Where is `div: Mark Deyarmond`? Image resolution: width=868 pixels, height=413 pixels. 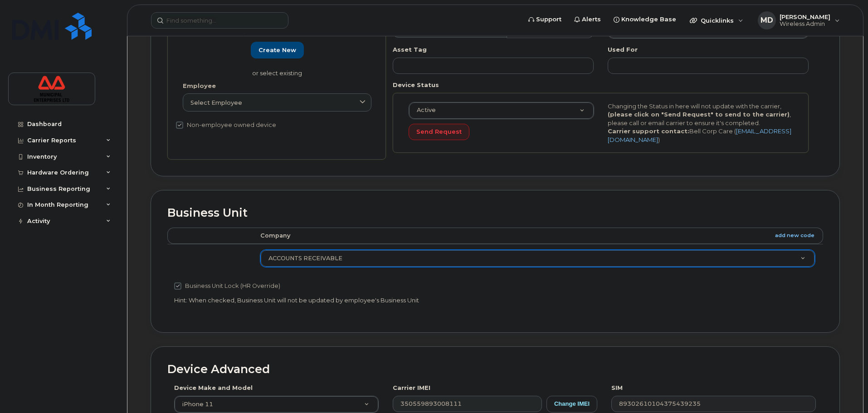
div: Mark Deyarmond is located at coordinates (798, 20).